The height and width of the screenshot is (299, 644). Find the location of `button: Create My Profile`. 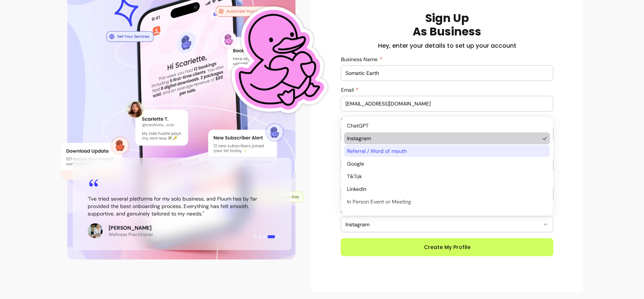

button: Create My Profile is located at coordinates (447, 247).